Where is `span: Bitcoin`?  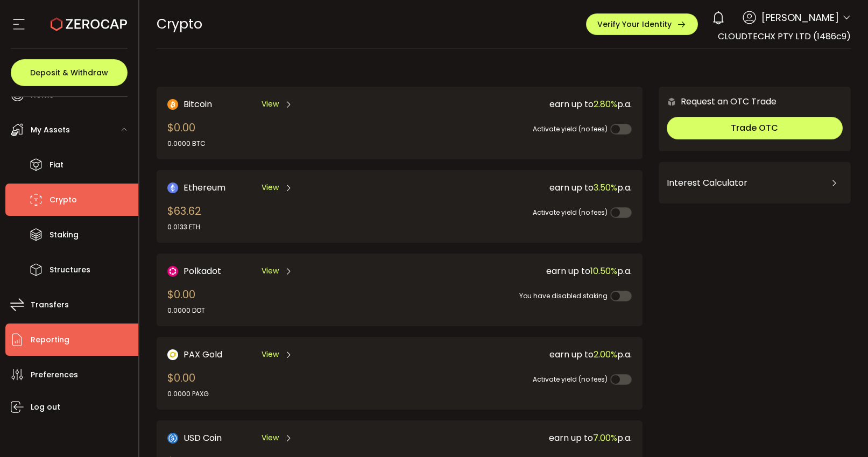
span: Bitcoin is located at coordinates (197, 104).